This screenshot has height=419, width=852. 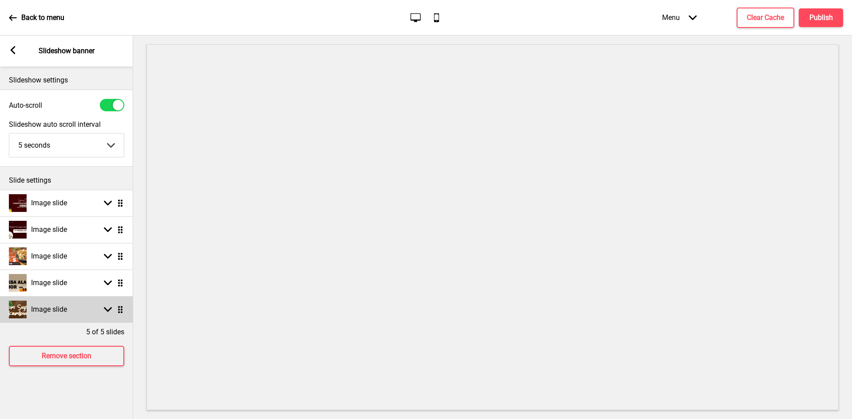 I want to click on button: Clear Cache, so click(x=765, y=18).